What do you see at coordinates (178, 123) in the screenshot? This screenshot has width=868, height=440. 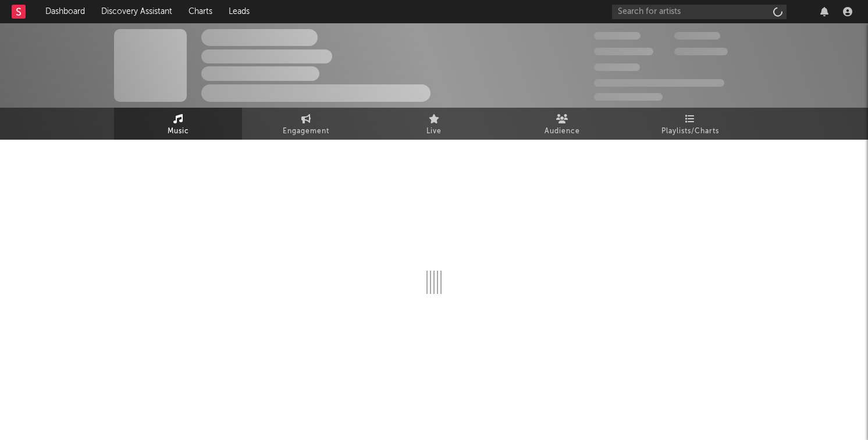 I see `a: Music` at bounding box center [178, 123].